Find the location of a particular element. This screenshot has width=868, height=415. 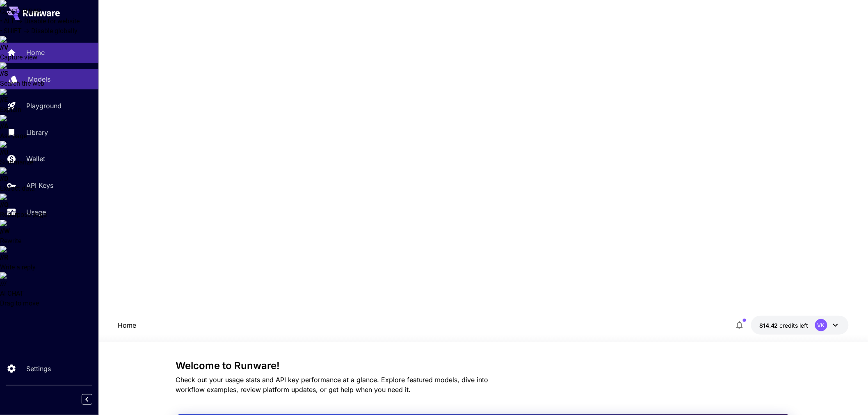

p: Home is located at coordinates (127, 325).